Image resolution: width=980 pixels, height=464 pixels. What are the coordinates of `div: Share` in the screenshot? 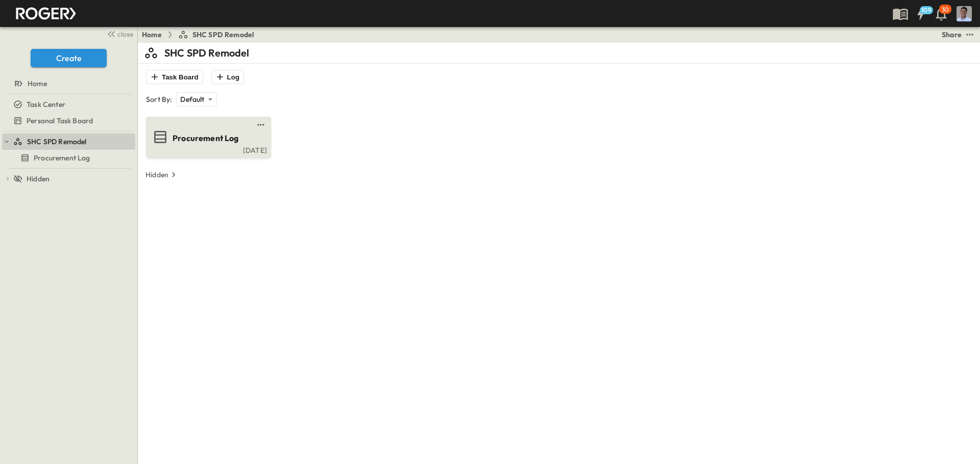 It's located at (951, 34).